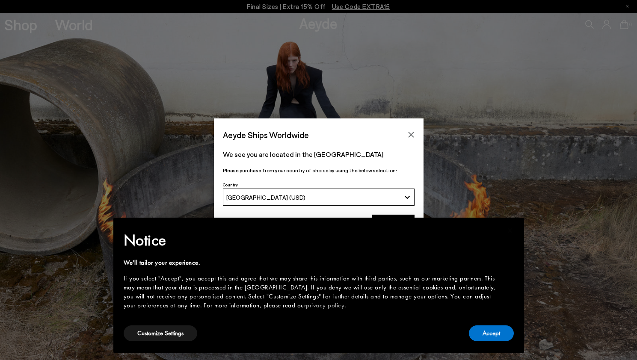  Describe the element at coordinates (411, 135) in the screenshot. I see `button: Close` at that location.